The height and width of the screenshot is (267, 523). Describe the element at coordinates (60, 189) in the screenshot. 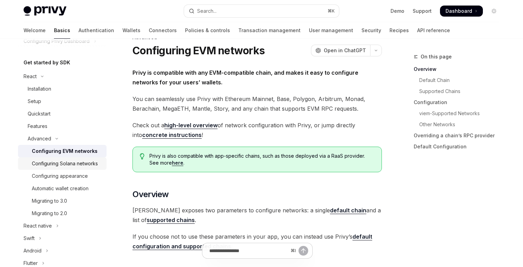

I see `div: Automatic wallet creation` at that location.